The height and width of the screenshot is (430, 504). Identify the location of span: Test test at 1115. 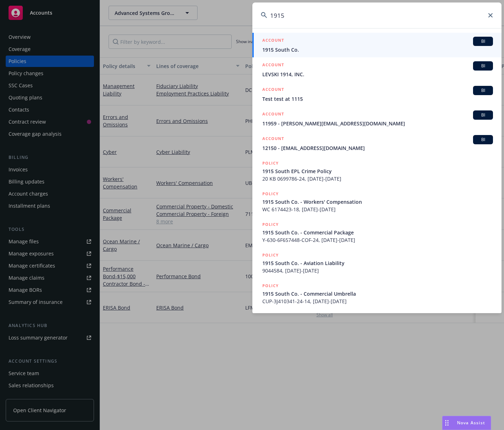
(378, 98).